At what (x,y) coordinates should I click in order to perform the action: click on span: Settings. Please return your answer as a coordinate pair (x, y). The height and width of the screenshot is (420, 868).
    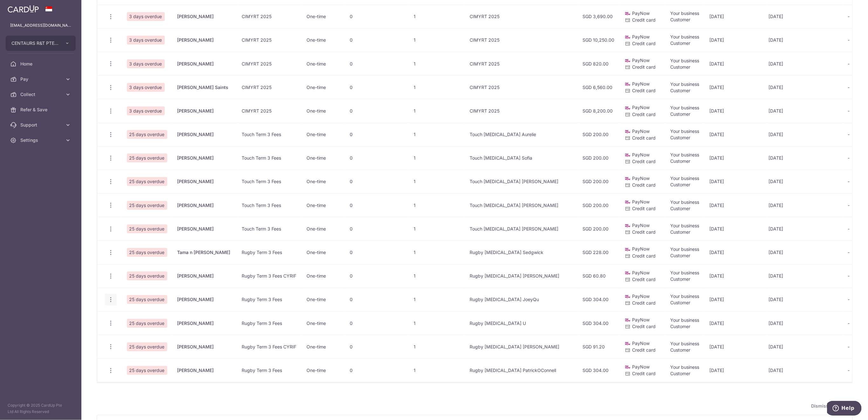
    Looking at the image, I should click on (42, 141).